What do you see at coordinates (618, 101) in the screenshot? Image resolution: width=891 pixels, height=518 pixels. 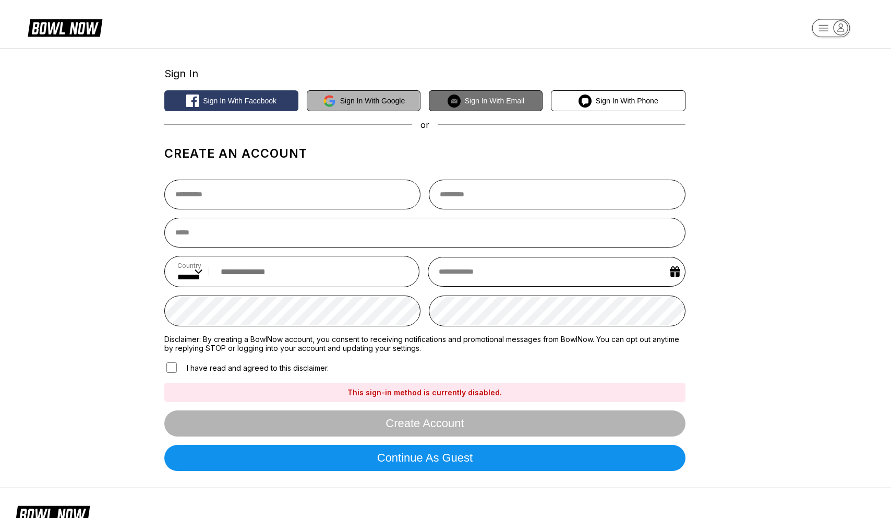 I see `button: Sign in with Phone` at bounding box center [618, 101].